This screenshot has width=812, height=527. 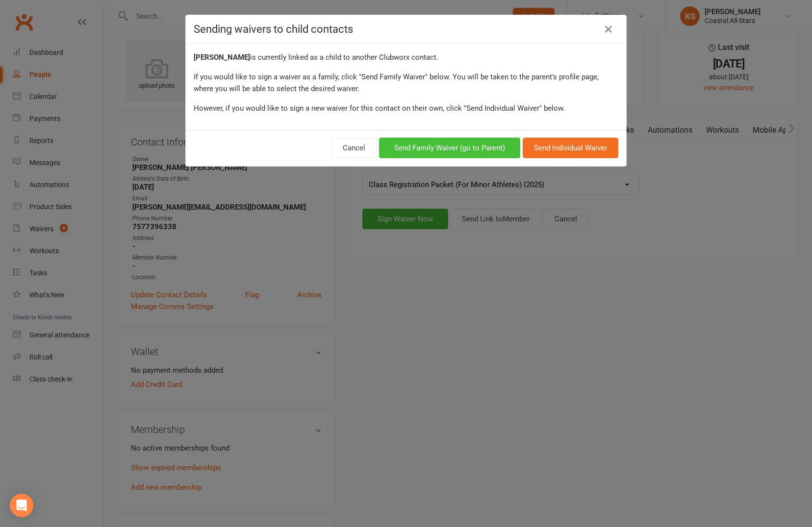 What do you see at coordinates (570, 148) in the screenshot?
I see `button: Send Individual Waiver` at bounding box center [570, 148].